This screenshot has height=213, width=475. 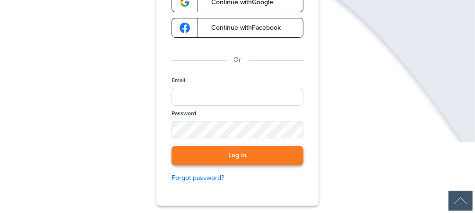 What do you see at coordinates (461, 201) in the screenshot?
I see `img: Back to Top` at bounding box center [461, 201].